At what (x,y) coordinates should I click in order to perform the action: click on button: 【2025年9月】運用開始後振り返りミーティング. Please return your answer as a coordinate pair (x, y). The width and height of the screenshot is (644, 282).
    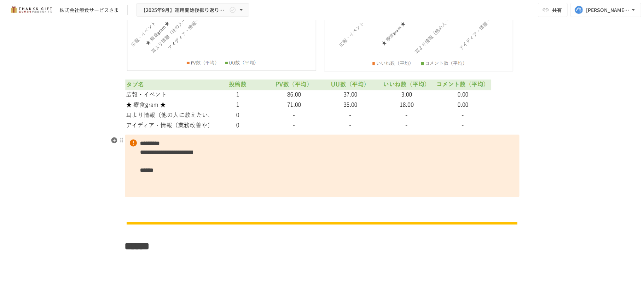
    Looking at the image, I should click on (193, 10).